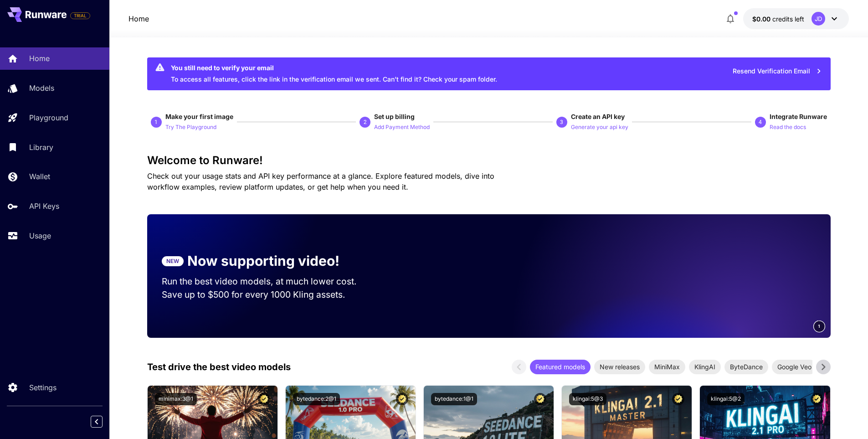 Image resolution: width=868 pixels, height=439 pixels. What do you see at coordinates (762, 18) in the screenshot?
I see `span: $0.00` at bounding box center [762, 18].